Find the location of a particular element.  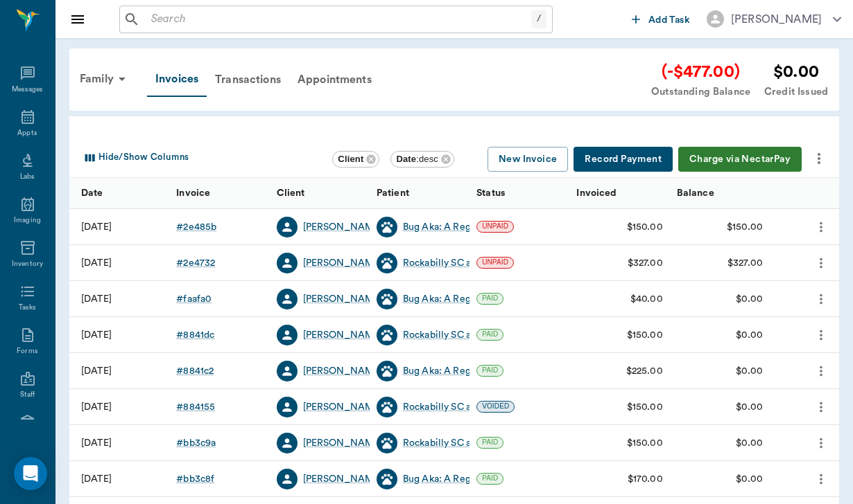

a: Appointments is located at coordinates (334, 79).